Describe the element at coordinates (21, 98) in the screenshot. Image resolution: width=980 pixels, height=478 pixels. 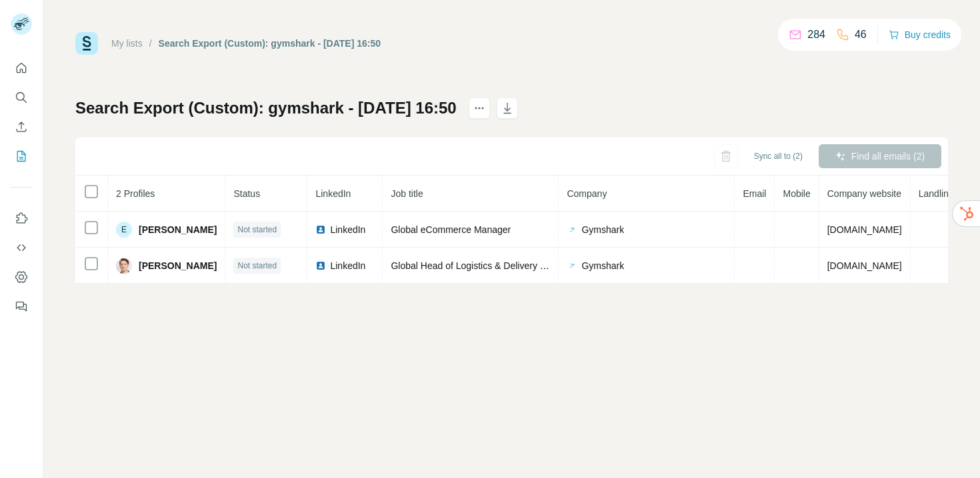
I see `button: Search` at that location.